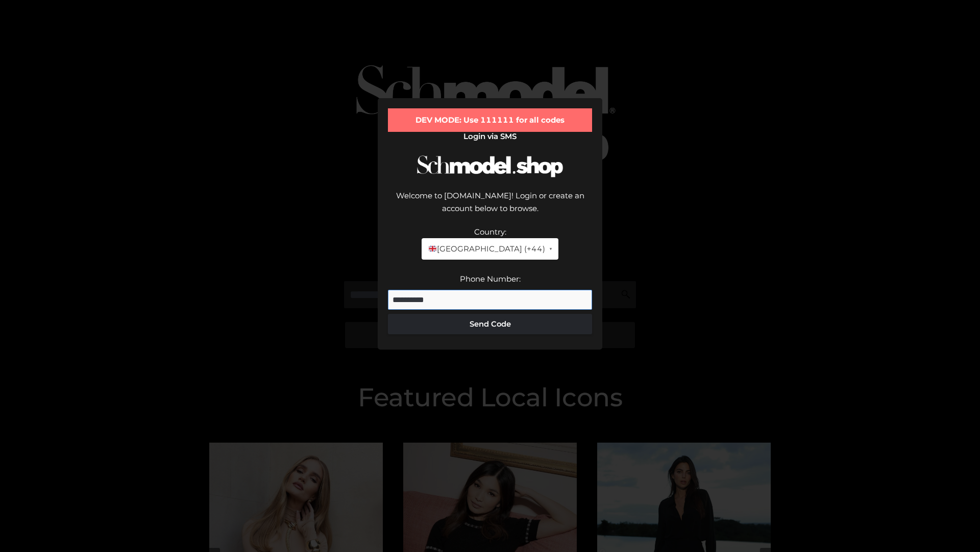  I want to click on label: Country:, so click(490, 232).